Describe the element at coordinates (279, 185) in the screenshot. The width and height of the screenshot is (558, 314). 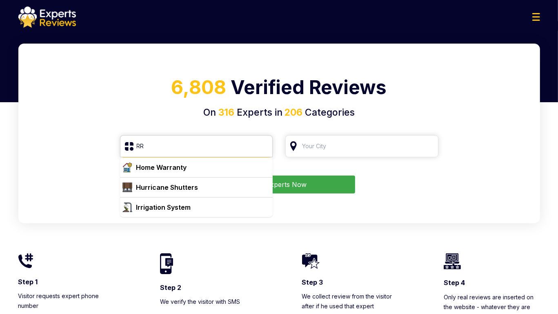
I see `button: Find Experts Now` at that location.